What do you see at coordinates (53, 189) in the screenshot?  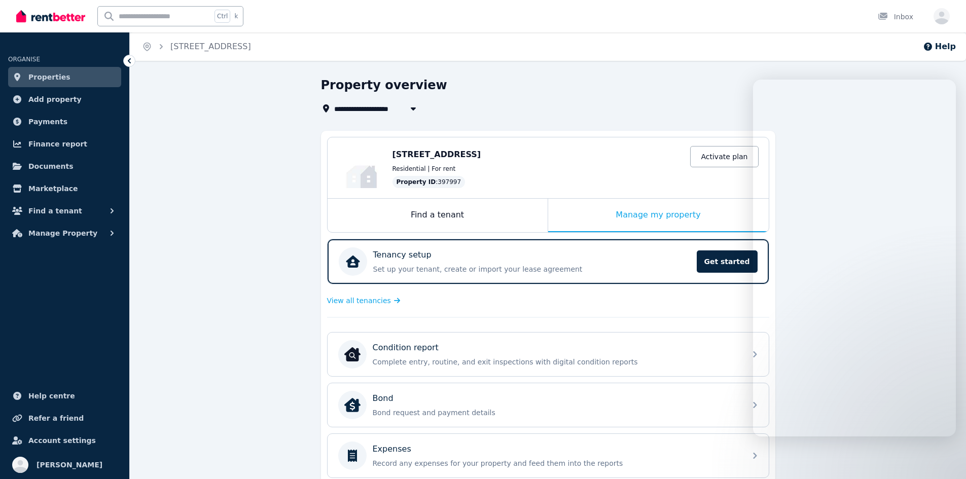 I see `span: Marketplace` at bounding box center [53, 189].